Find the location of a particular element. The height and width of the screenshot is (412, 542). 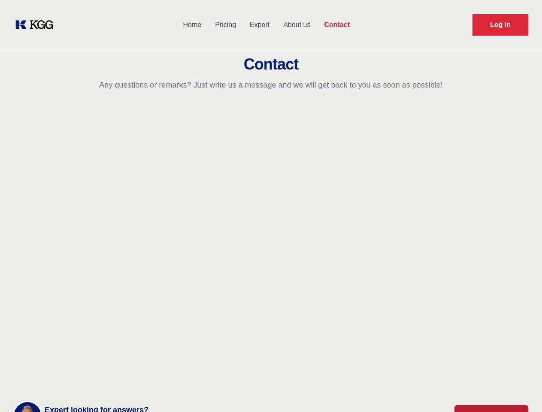

h2: Contact is located at coordinates (271, 64).